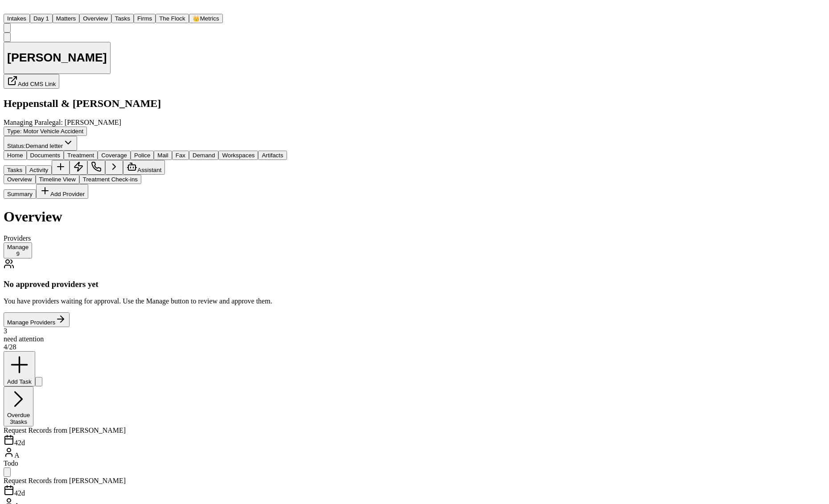 This screenshot has width=829, height=504. Describe the element at coordinates (66, 18) in the screenshot. I see `a: Matters` at that location.